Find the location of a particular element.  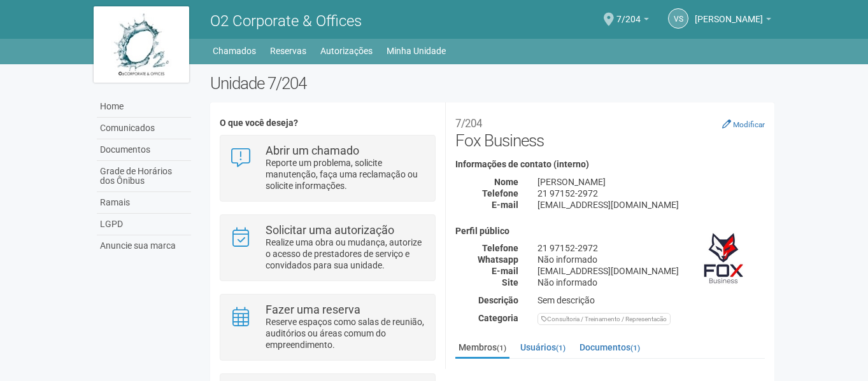

a: Anuncie sua marca is located at coordinates (144, 246).